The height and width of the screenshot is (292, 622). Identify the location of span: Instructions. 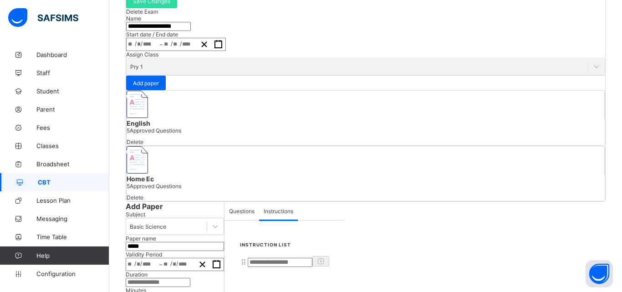
(278, 211).